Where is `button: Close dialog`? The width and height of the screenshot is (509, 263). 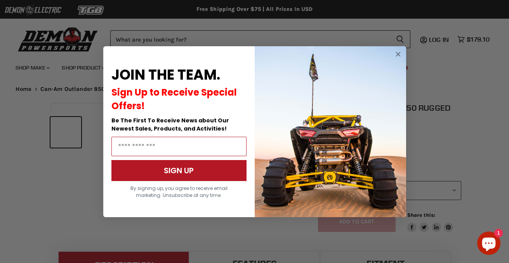
button: Close dialog is located at coordinates (398, 54).